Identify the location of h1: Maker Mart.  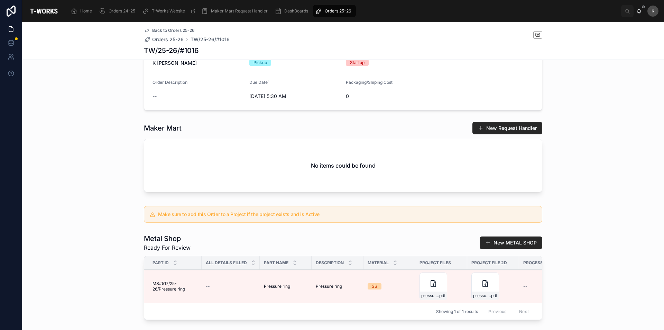
(163, 128).